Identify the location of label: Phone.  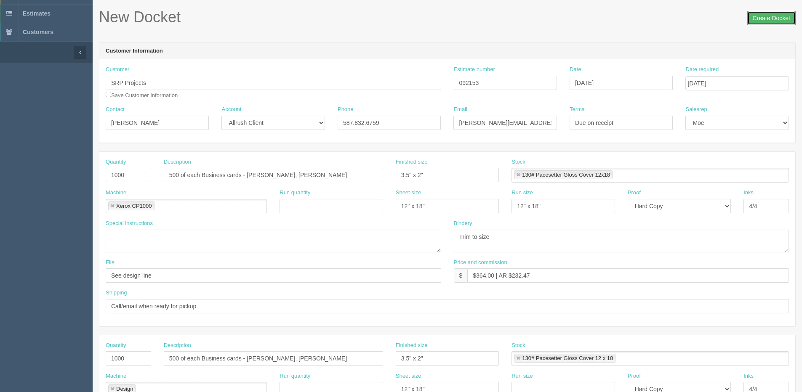
(345, 109).